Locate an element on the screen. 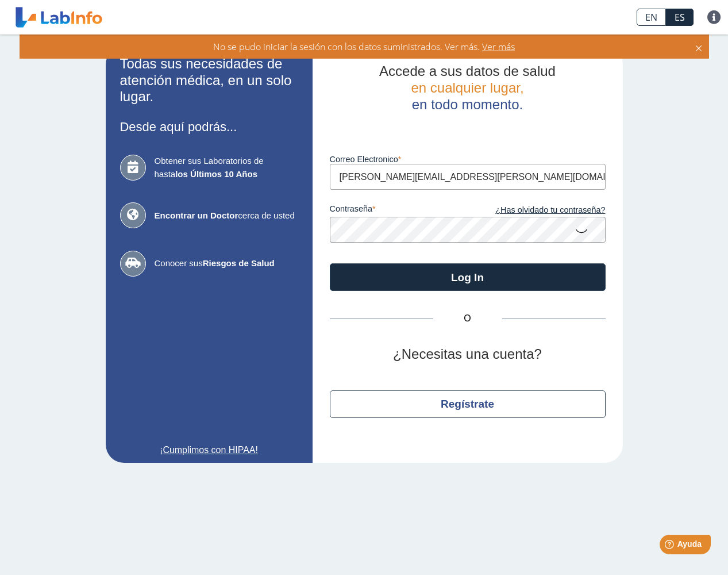 The width and height of the screenshot is (728, 575). h2: Todas sus necesidades de atención médica, en un solo lugar. is located at coordinates (209, 81).